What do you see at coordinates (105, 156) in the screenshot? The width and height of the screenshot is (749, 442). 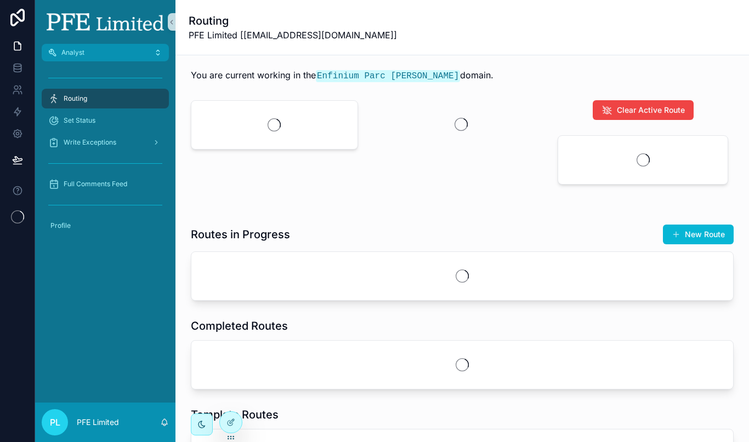 I see `div: scrollable content` at bounding box center [105, 156].